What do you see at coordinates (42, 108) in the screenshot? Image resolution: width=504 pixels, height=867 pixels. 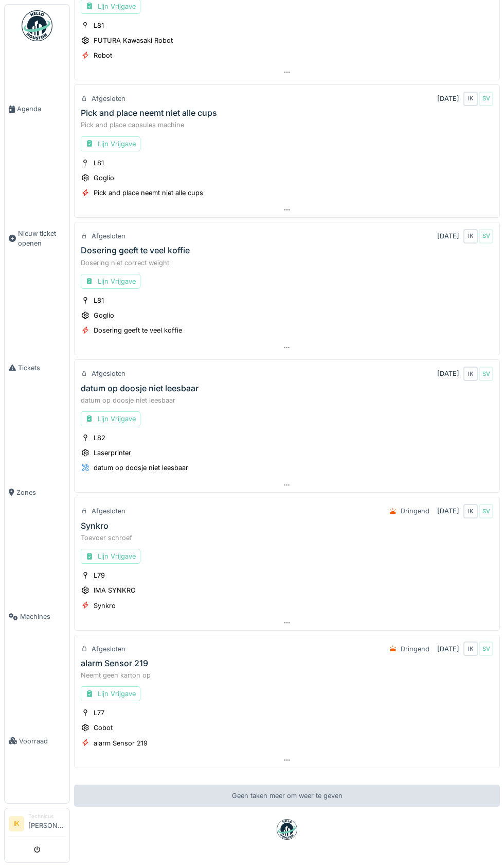 I see `span: Agenda` at bounding box center [42, 108].